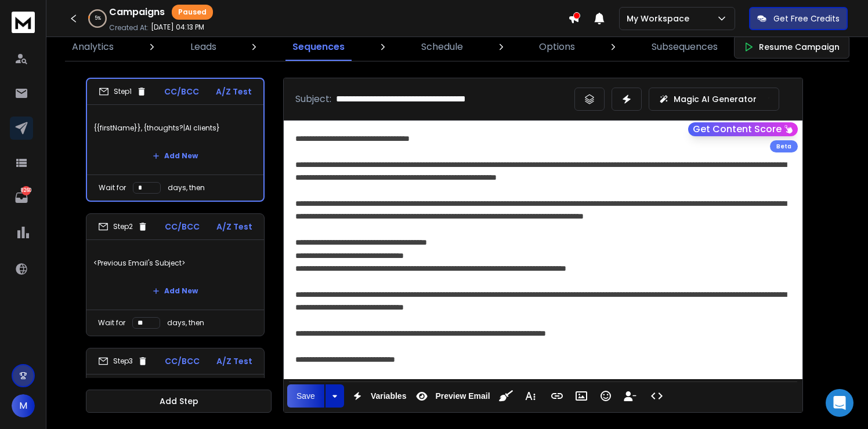  I want to click on div: Step 1, so click(122, 91).